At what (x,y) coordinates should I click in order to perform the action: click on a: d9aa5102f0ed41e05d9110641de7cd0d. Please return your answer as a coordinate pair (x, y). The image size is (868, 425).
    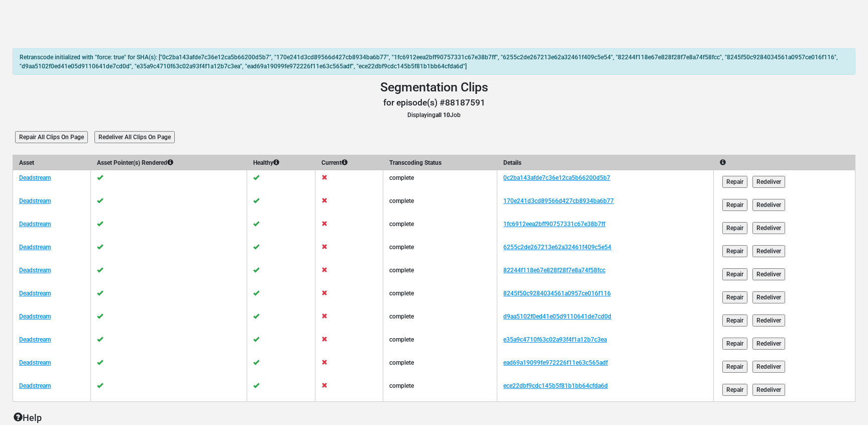
    Looking at the image, I should click on (558, 317).